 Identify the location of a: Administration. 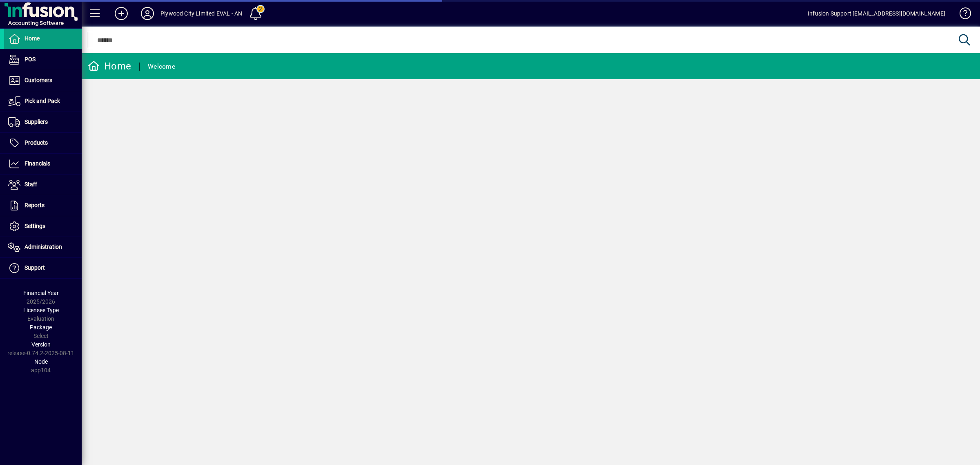
(43, 247).